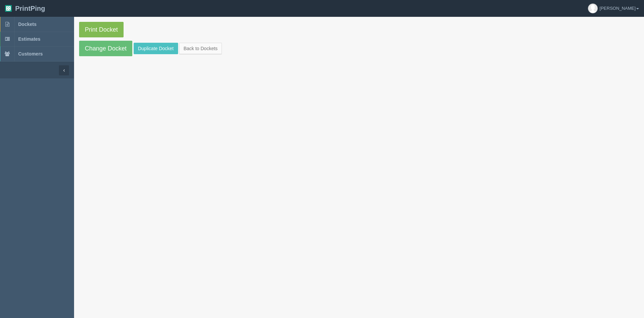  What do you see at coordinates (106, 49) in the screenshot?
I see `a: Change Docket` at bounding box center [106, 49].